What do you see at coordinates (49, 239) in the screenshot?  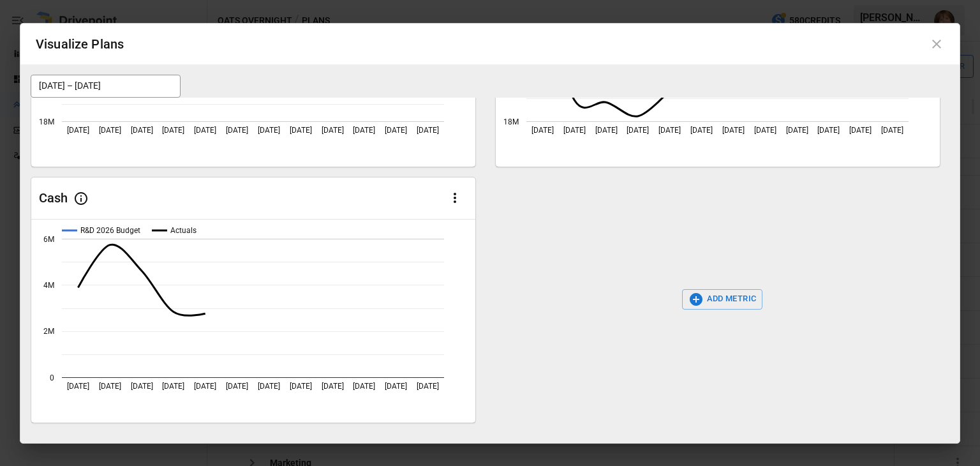 I see `text: 6M` at bounding box center [49, 239].